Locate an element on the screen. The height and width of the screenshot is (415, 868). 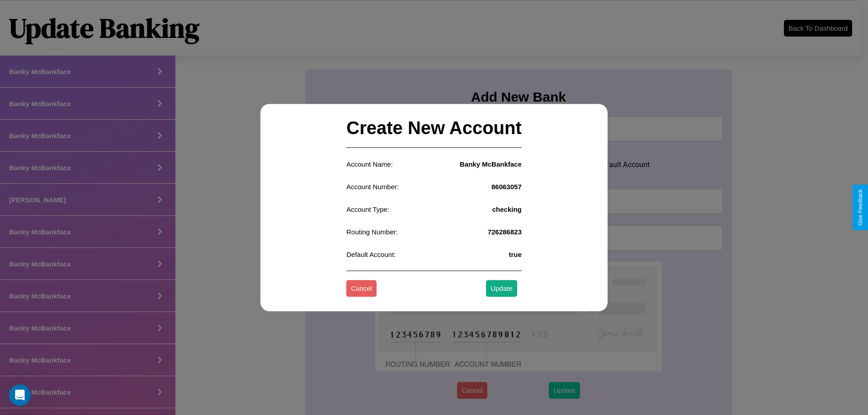
h2: Create New Account is located at coordinates (434, 129).